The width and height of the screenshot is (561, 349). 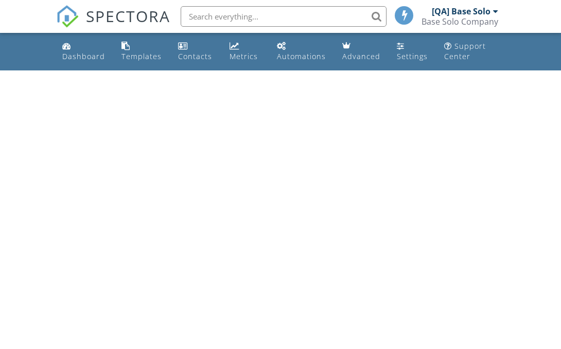 What do you see at coordinates (141, 51) in the screenshot?
I see `a: Templates` at bounding box center [141, 51].